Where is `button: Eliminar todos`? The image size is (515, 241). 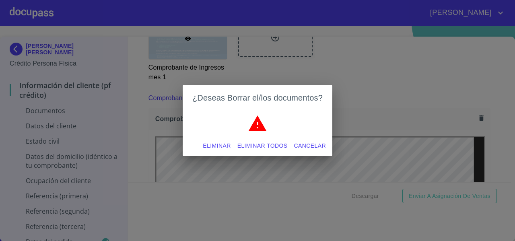
button: Eliminar todos is located at coordinates (262, 146).